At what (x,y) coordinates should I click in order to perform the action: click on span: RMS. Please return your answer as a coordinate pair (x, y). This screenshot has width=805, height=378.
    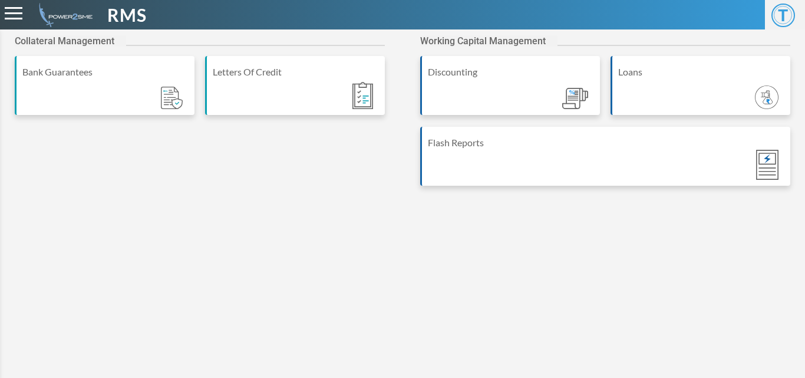
    Looking at the image, I should click on (127, 15).